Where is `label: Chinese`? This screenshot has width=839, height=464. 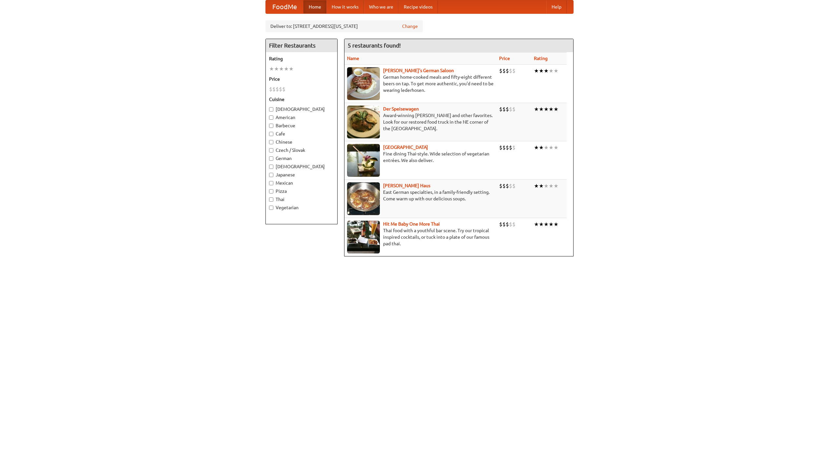
label: Chinese is located at coordinates (301, 142).